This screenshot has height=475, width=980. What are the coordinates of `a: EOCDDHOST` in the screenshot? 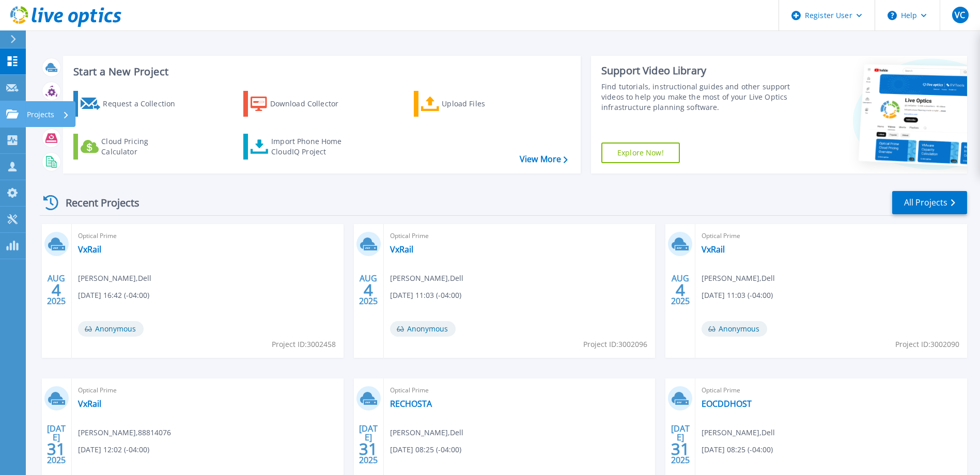 It's located at (726, 404).